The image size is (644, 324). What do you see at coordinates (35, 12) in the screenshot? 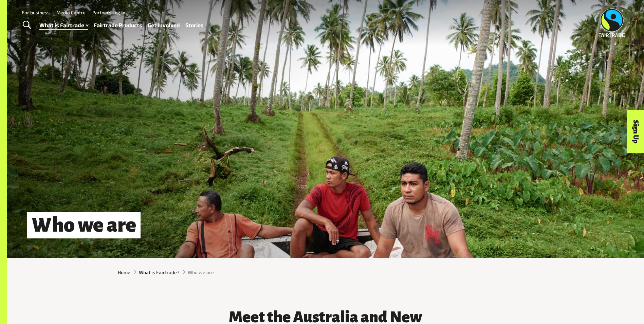
I see `a: For business` at bounding box center [35, 12].